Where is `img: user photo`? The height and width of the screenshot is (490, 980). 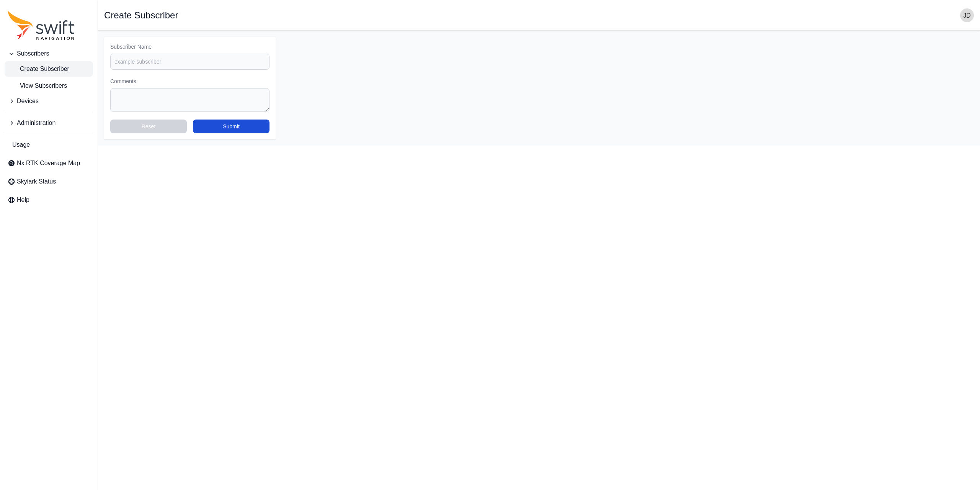
img: user photo is located at coordinates (967, 15).